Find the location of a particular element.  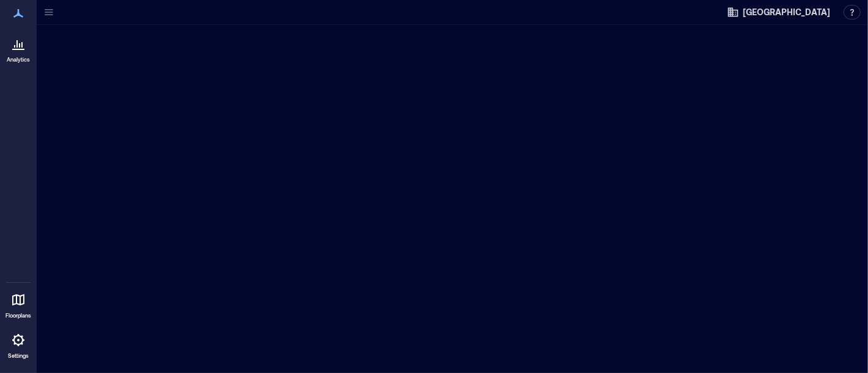

p: Settings is located at coordinates (19, 356).